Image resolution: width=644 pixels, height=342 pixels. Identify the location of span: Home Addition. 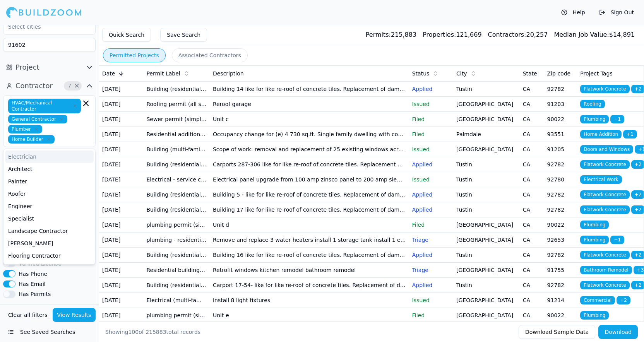
(601, 134).